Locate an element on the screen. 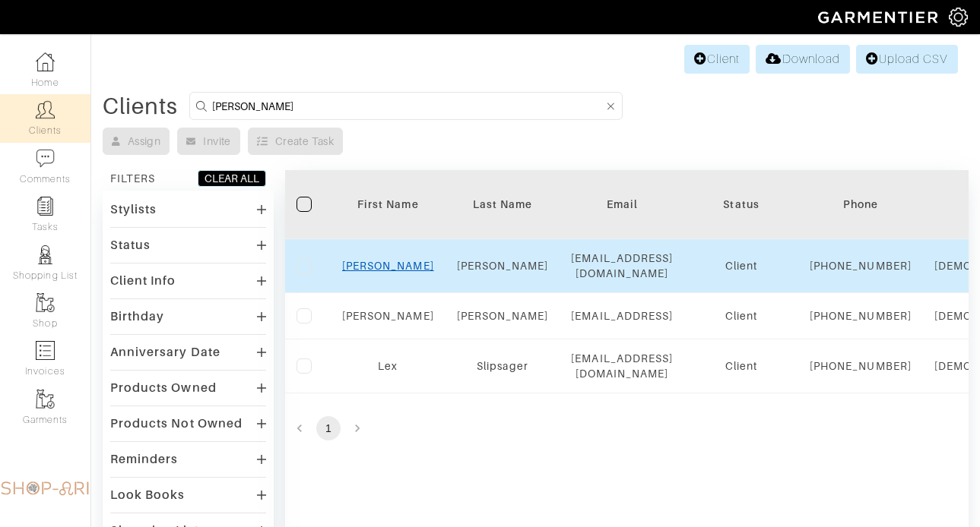  a: Download is located at coordinates (802, 59).